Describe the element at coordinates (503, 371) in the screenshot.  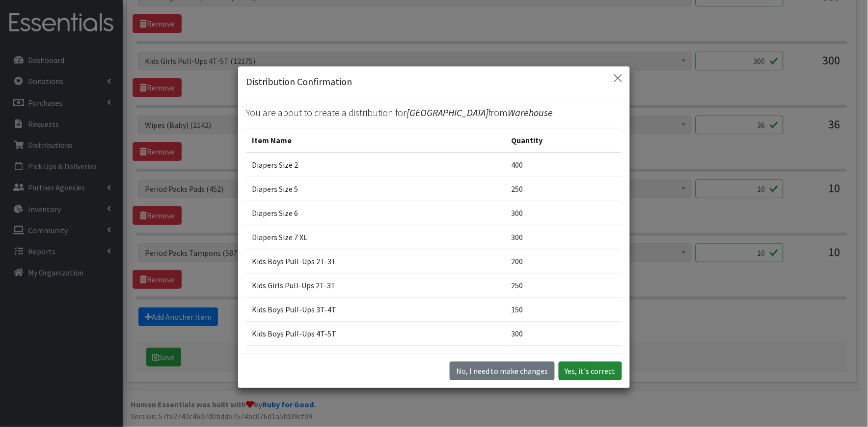
I see `button: No I need to make changes` at that location.